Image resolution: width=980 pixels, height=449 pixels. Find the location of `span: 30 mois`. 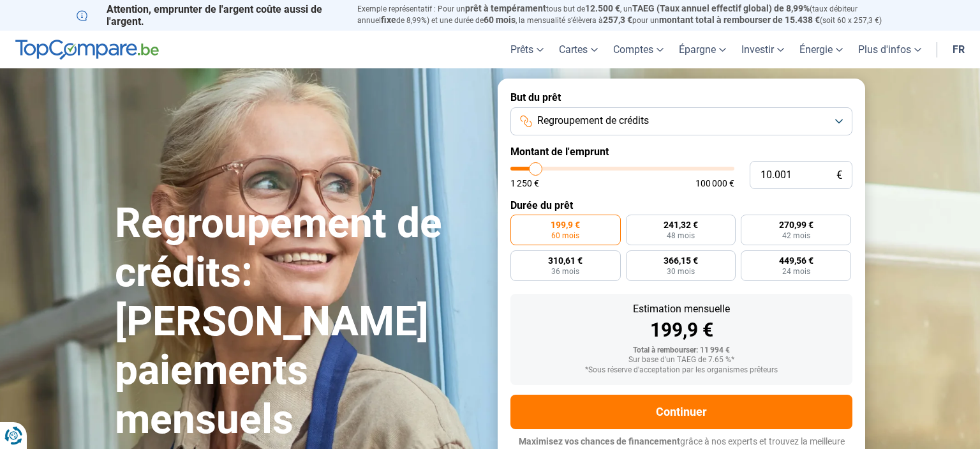

span: 30 mois is located at coordinates (681, 271).